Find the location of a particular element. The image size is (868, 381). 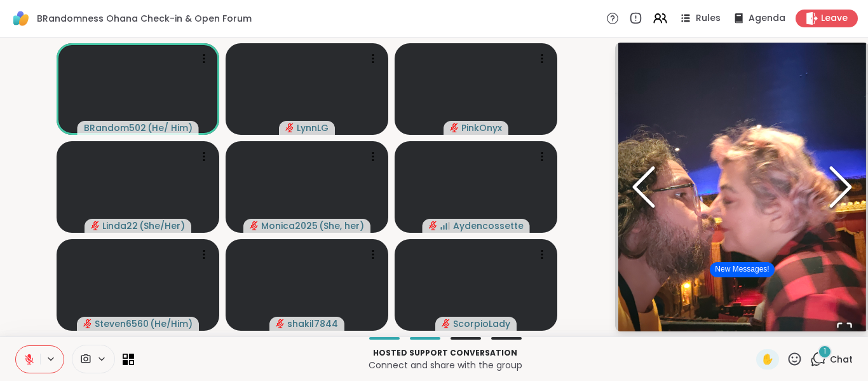

img: ShareWell Logomark is located at coordinates (21, 19).